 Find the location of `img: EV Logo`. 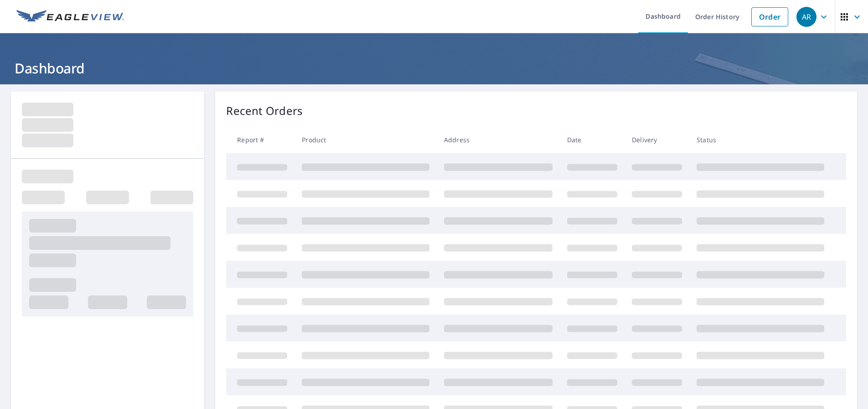

img: EV Logo is located at coordinates (70, 17).